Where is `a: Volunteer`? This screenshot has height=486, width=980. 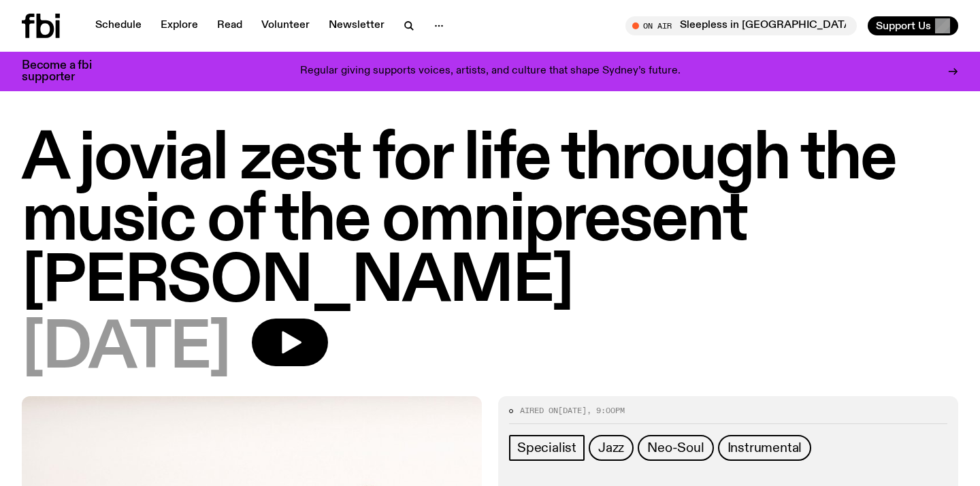 a: Volunteer is located at coordinates (285, 26).